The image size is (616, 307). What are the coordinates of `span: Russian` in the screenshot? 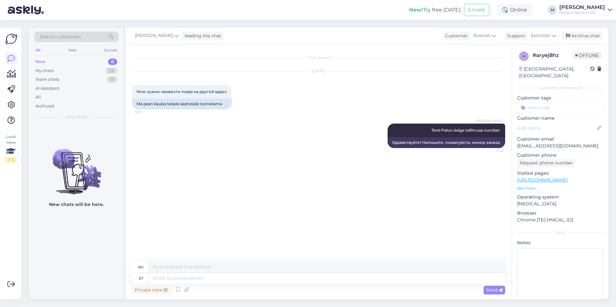 It's located at (482, 36).